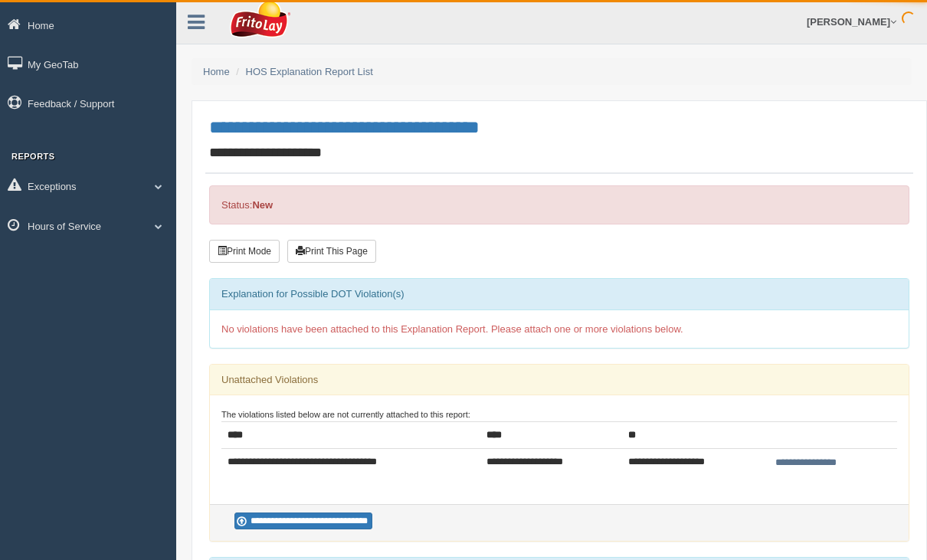 This screenshot has width=927, height=560. What do you see at coordinates (559, 380) in the screenshot?
I see `div: Unattached Violations` at bounding box center [559, 380].